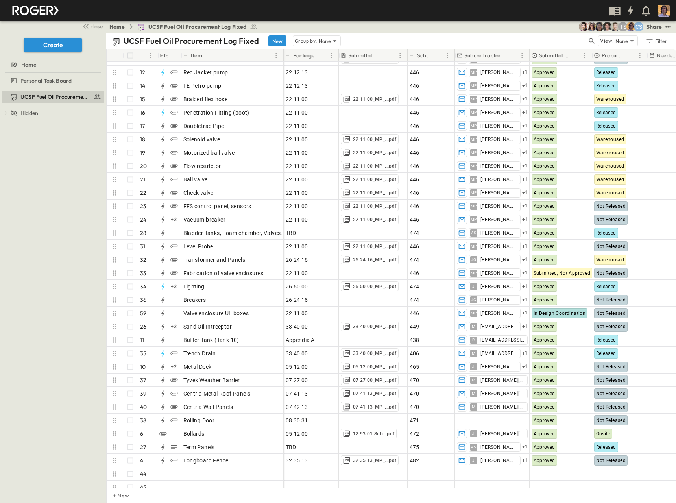 This screenshot has width=676, height=503. What do you see at coordinates (55, 97) in the screenshot?
I see `span: UCSF Fuel Oil Procurement Log Fixed` at bounding box center [55, 97].